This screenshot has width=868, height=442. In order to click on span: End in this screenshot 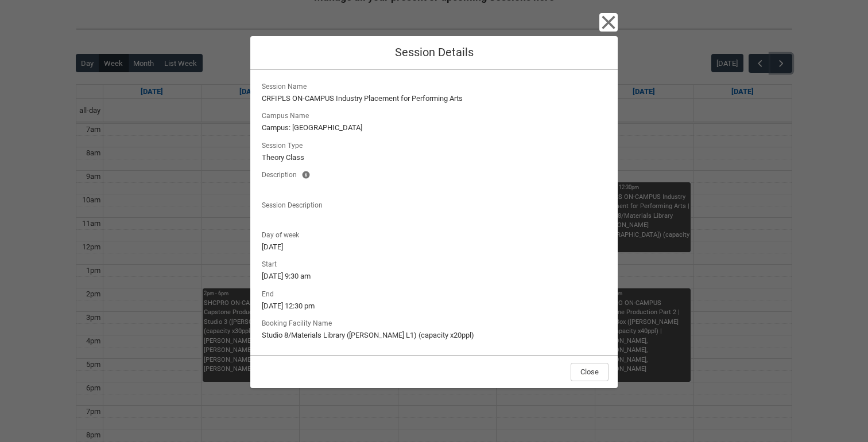, I will do `click(270, 293)`.